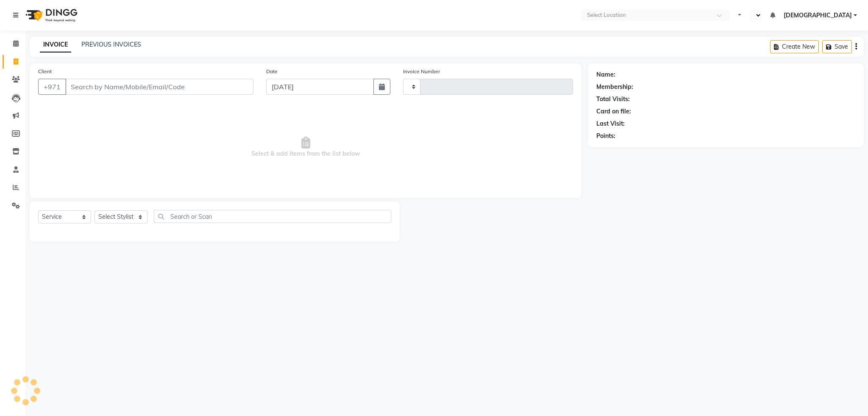  Describe the element at coordinates (272, 216) in the screenshot. I see `input: Search or Scan` at that location.